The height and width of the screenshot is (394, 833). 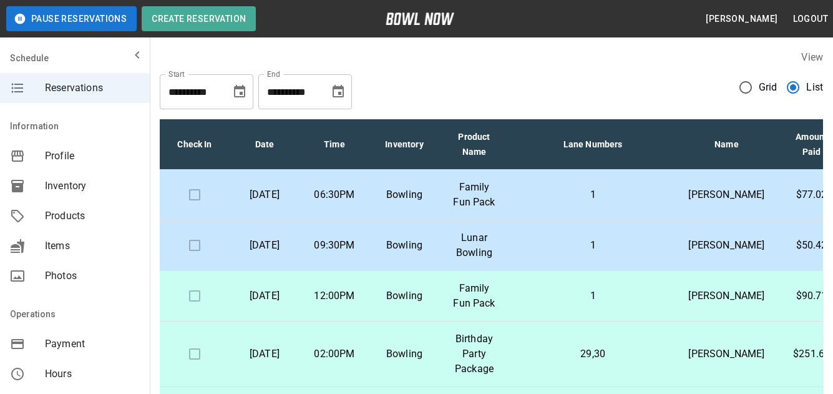 What do you see at coordinates (474, 144) in the screenshot?
I see `th: Product Name` at bounding box center [474, 144].